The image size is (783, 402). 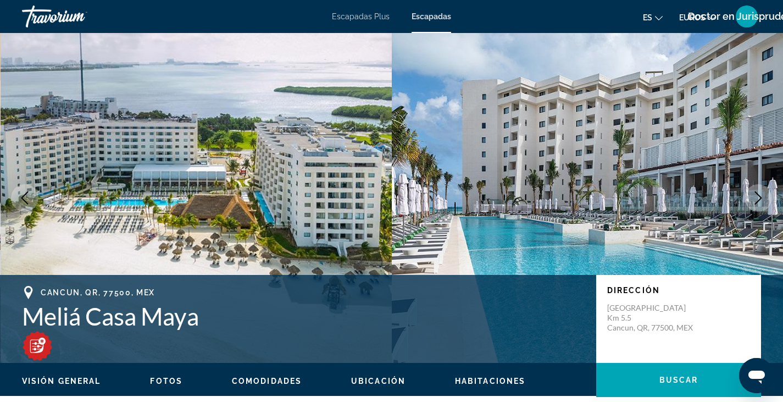 What do you see at coordinates (166, 381) in the screenshot?
I see `span: Fotos` at bounding box center [166, 381].